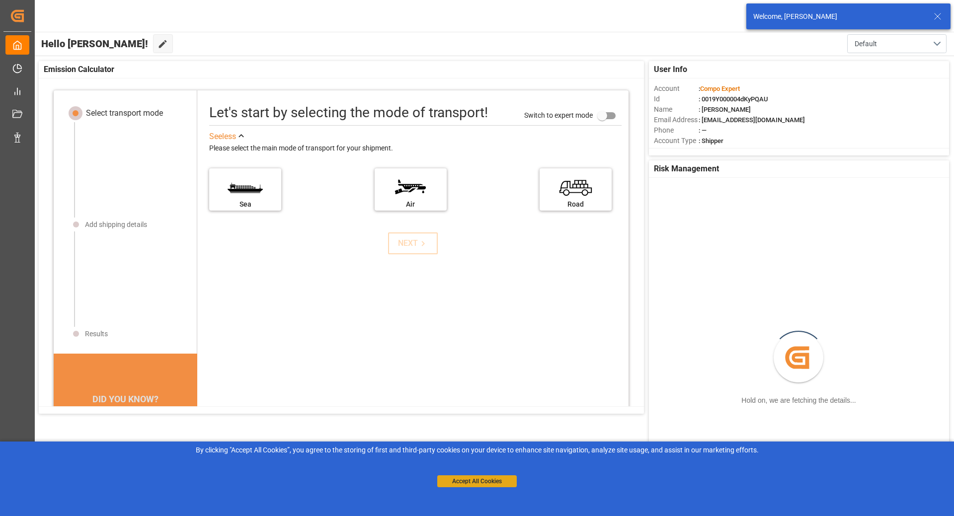 This screenshot has height=516, width=954. What do you see at coordinates (245, 204) in the screenshot?
I see `div: Sea` at bounding box center [245, 204].